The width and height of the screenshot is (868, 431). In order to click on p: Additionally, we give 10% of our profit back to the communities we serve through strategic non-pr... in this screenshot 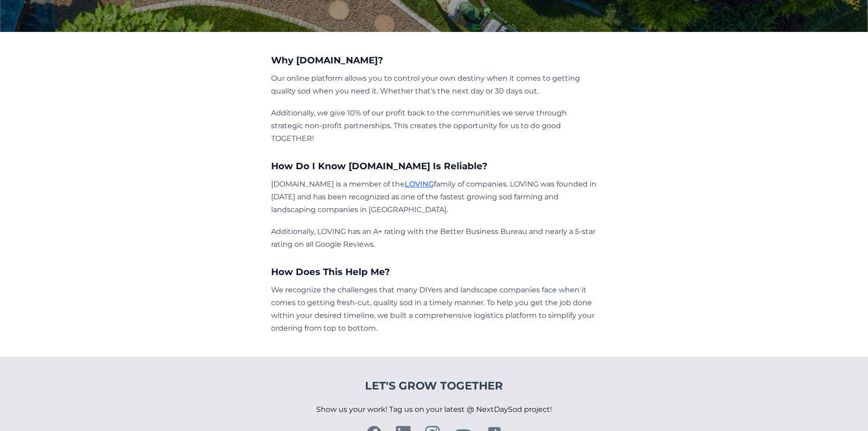, I will do `click(434, 126)`.